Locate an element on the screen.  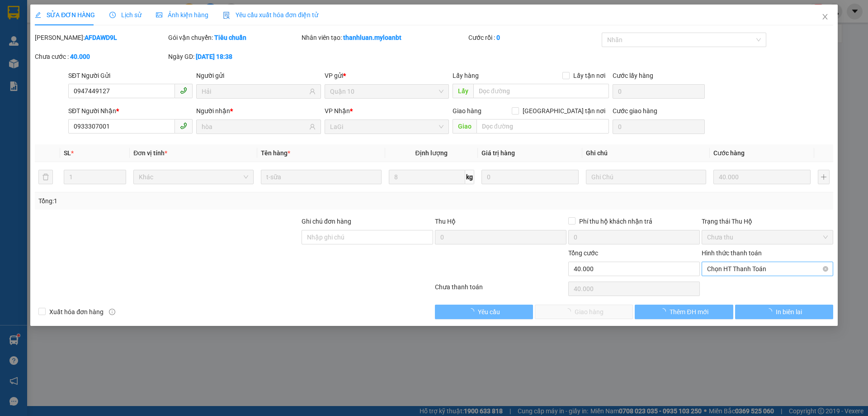
button: Thêm ĐH mới is located at coordinates (684, 312).